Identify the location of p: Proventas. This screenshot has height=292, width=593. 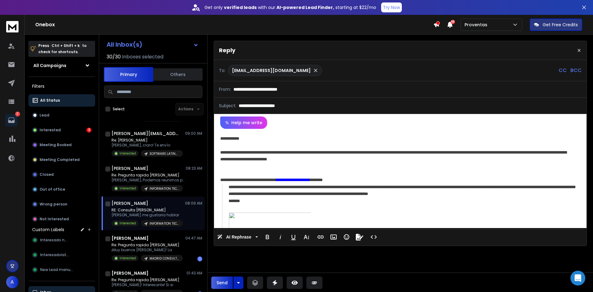
(477, 25).